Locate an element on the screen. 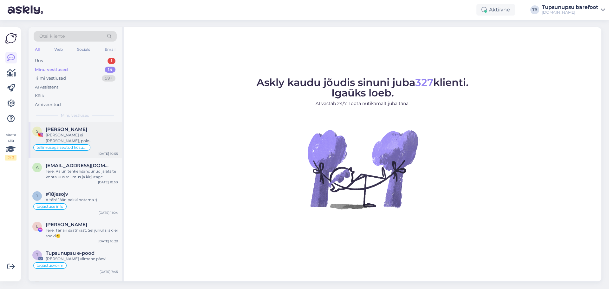 This screenshot has height=289, width=609. div: Socials is located at coordinates (83, 49).